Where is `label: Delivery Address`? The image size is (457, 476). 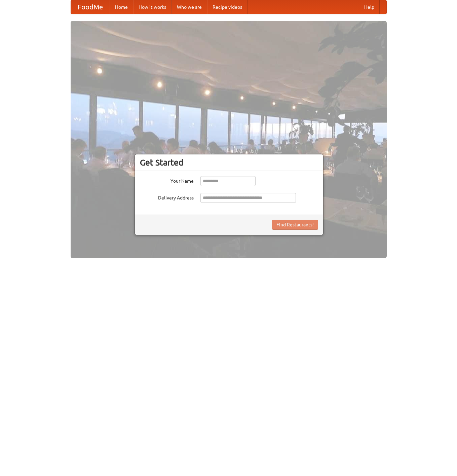 label: Delivery Address is located at coordinates (167, 196).